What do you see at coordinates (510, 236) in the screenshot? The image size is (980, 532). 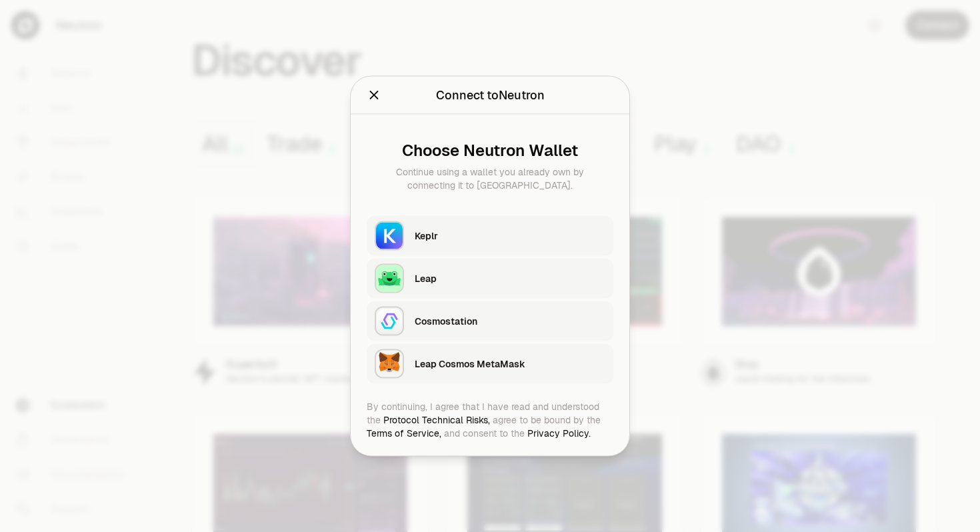 I see `div: Keplr` at bounding box center [510, 236].